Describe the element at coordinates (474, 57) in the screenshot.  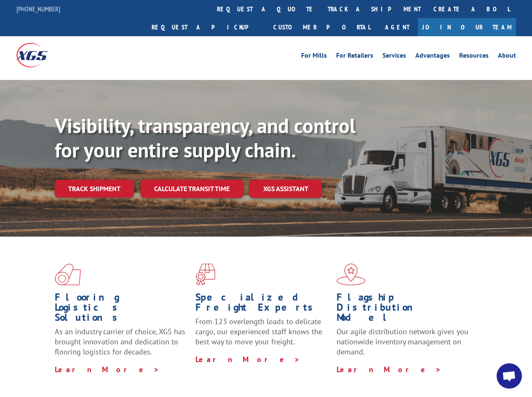
I see `a: Resources` at that location.